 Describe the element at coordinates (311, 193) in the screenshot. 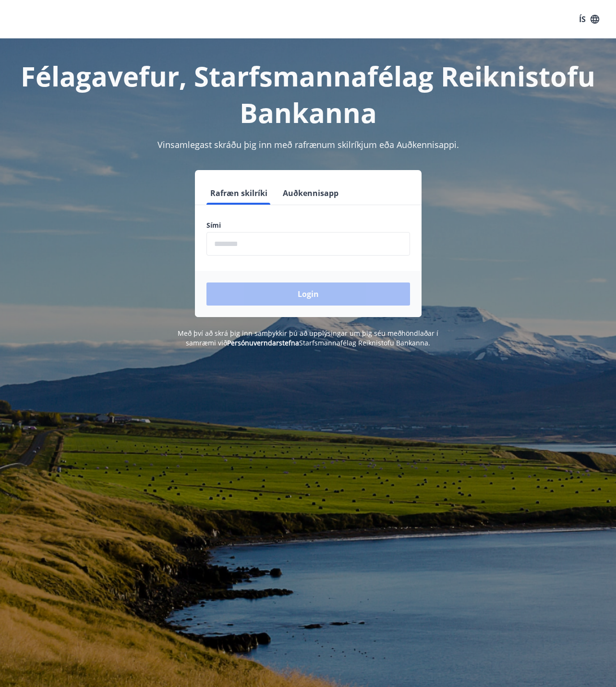

I see `button: Auðkennisapp` at that location.